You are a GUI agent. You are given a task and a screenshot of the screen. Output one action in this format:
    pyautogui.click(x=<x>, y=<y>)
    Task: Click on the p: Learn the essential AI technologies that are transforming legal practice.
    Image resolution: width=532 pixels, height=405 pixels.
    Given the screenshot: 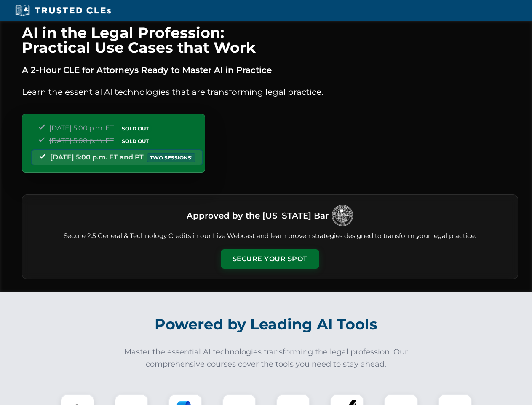 What is the action you would take?
    pyautogui.click(x=270, y=92)
    